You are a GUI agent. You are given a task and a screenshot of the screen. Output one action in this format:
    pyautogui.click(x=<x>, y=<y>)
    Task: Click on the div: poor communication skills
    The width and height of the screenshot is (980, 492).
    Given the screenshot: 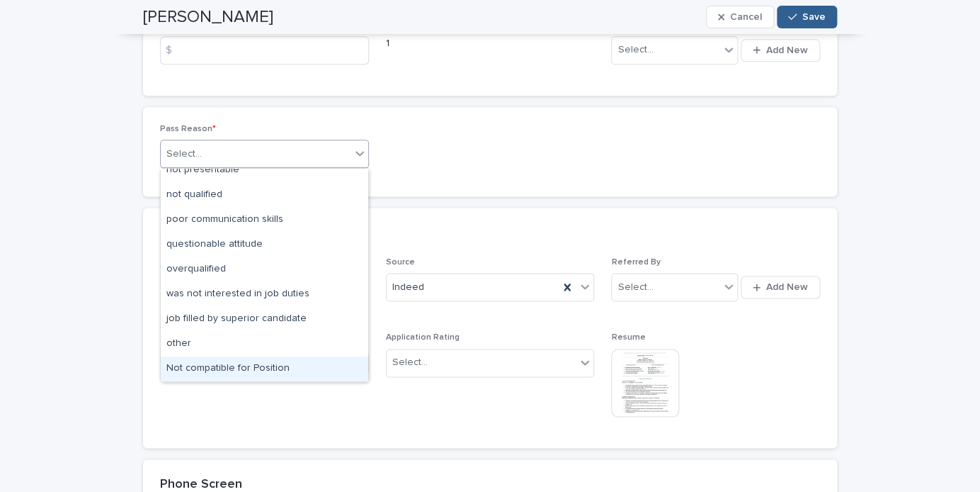 What is the action you would take?
    pyautogui.click(x=264, y=220)
    